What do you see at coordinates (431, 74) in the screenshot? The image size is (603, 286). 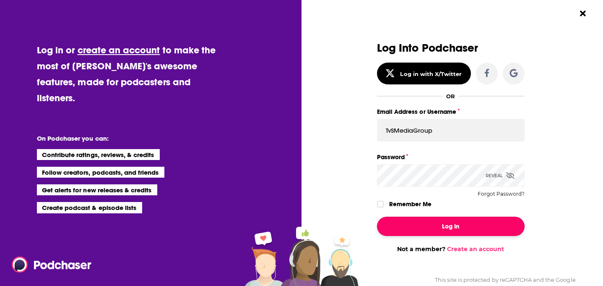 I see `div: Log in with X/Twitter` at bounding box center [431, 74].